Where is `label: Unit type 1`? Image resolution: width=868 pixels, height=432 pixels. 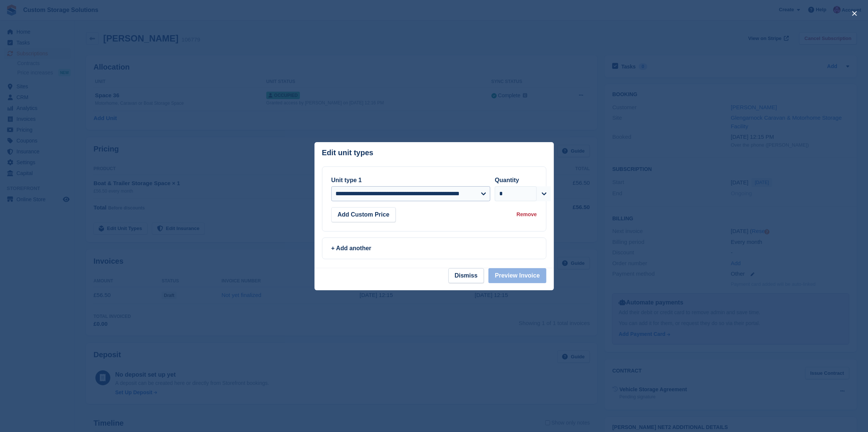
label: Unit type 1 is located at coordinates (347, 180).